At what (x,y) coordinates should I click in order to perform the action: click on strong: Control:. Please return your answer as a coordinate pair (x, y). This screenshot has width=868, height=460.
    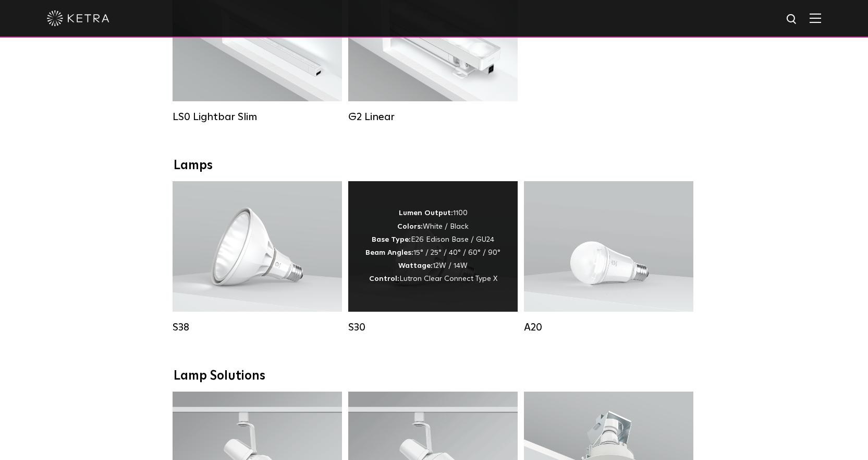
    Looking at the image, I should click on (385, 279).